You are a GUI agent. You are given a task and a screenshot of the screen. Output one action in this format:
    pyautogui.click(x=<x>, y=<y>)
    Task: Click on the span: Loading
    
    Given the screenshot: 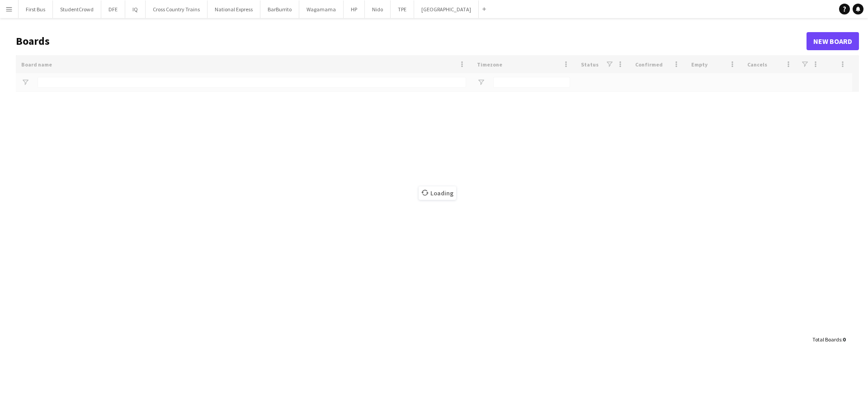 What is the action you would take?
    pyautogui.click(x=437, y=193)
    